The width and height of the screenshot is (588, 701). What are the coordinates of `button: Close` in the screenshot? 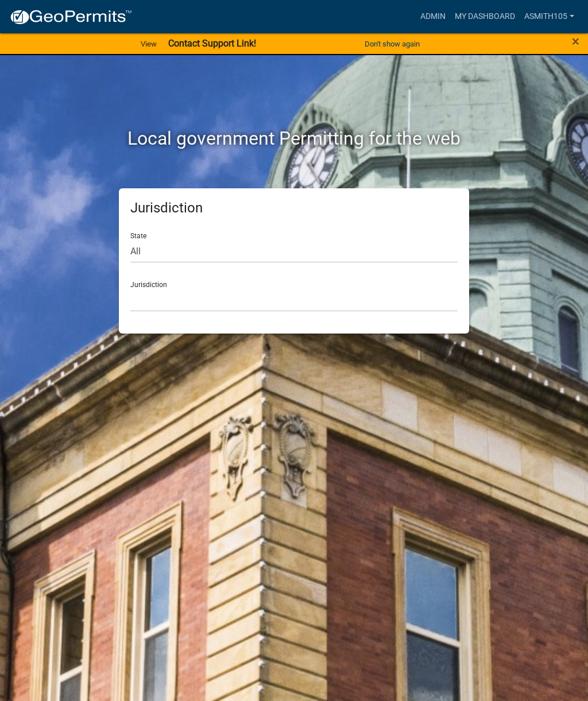 It's located at (575, 41).